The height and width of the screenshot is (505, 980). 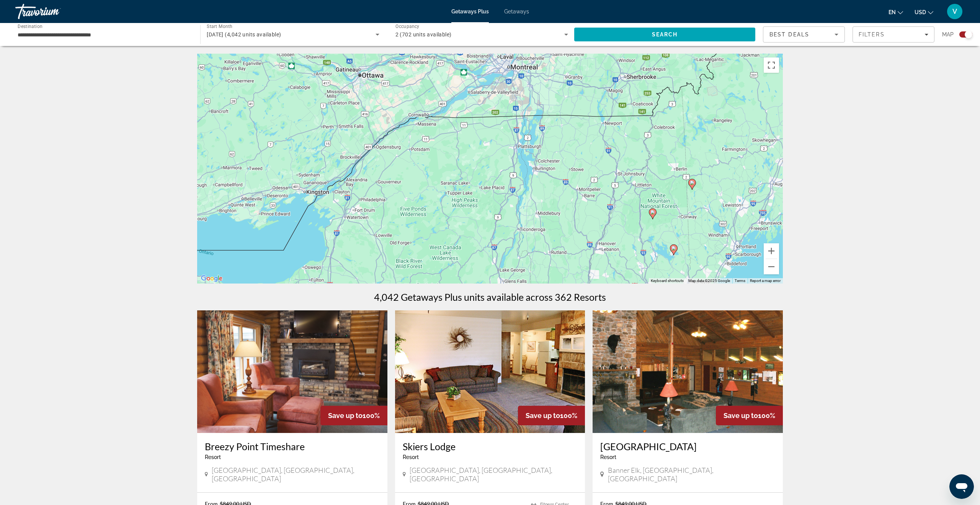 I want to click on button: Toggle fullscreen view, so click(x=772, y=65).